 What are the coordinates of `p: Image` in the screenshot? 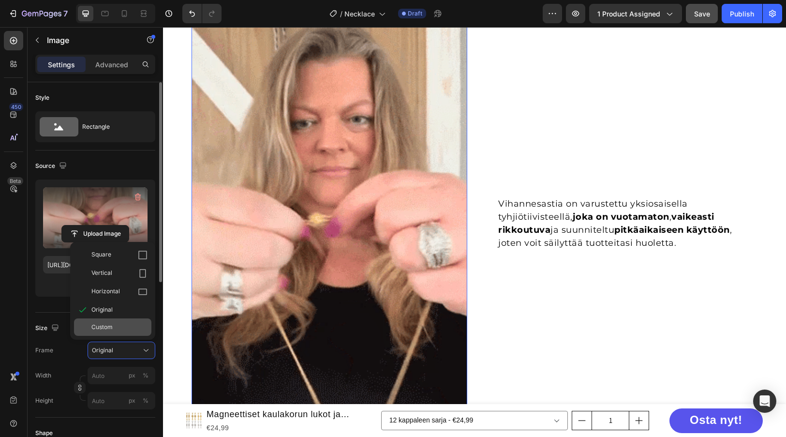 It's located at (88, 40).